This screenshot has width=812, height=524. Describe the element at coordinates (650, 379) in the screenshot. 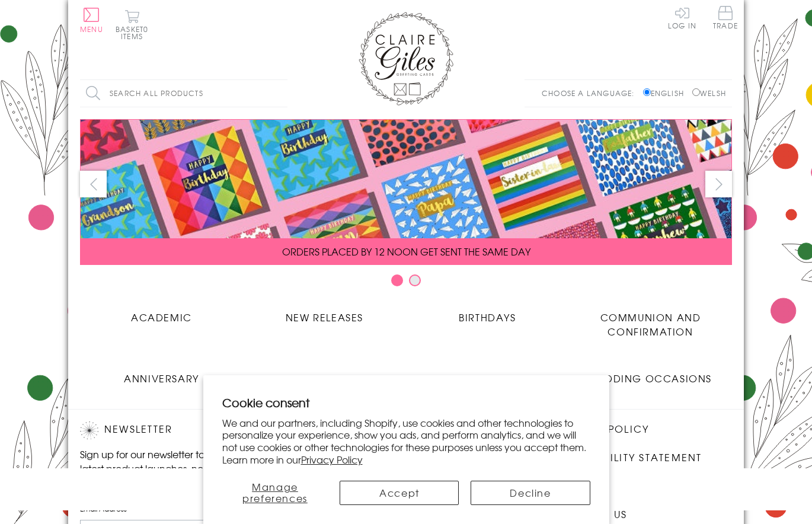

I see `span: Wedding Occasions` at that location.